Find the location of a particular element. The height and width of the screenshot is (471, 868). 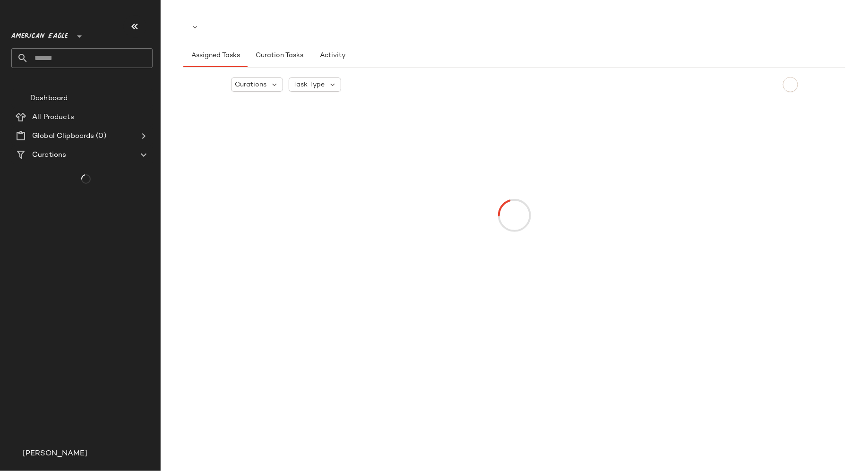

span: Global Clipboards is located at coordinates (63, 136).